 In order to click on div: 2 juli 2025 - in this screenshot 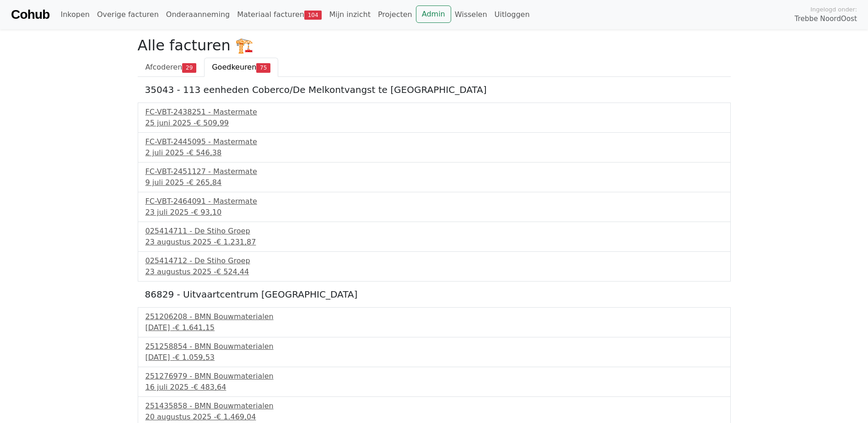, I will do `click(434, 153)`.